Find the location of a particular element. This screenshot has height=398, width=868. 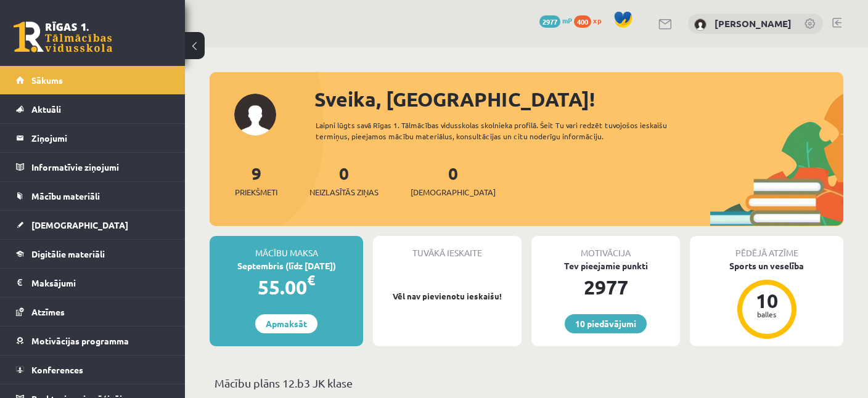

div: 2977 is located at coordinates (606, 287).